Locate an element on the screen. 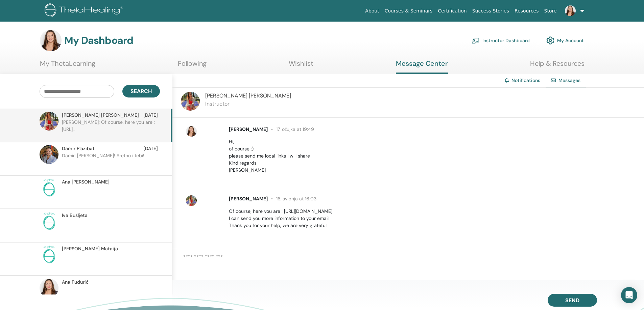 This screenshot has height=310, width=644. img: cog.svg is located at coordinates (550, 41).